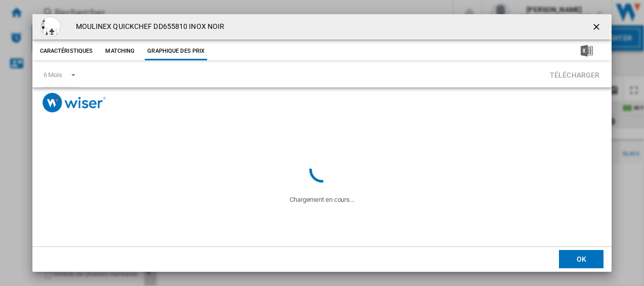  Describe the element at coordinates (148, 27) in the screenshot. I see `h4: MOULINEX QUICKCHEF DD655810 INOX NOIR` at that location.